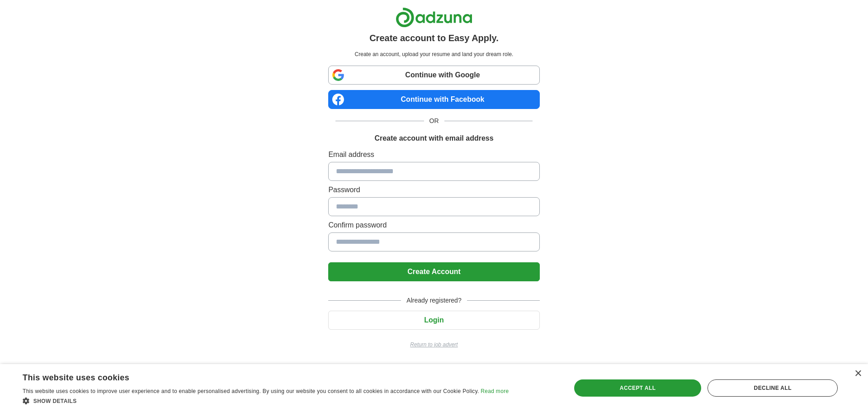  Describe the element at coordinates (434, 99) in the screenshot. I see `a: Continue with Facebook` at that location.